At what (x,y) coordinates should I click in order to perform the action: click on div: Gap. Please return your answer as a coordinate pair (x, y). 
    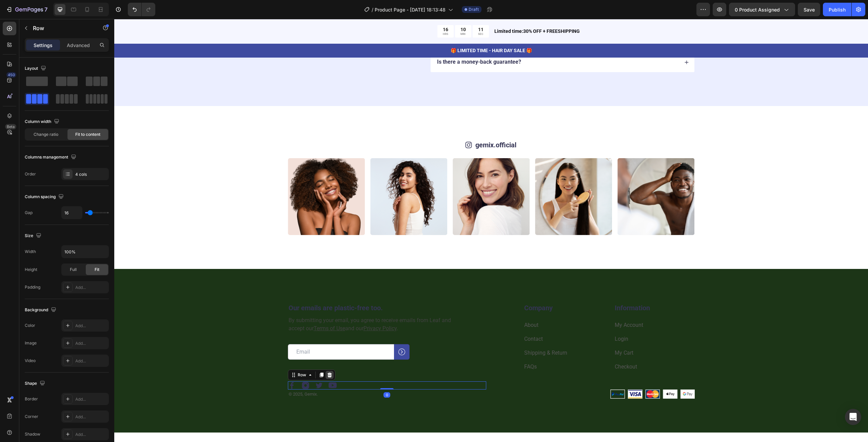
    Looking at the image, I should click on (29, 213).